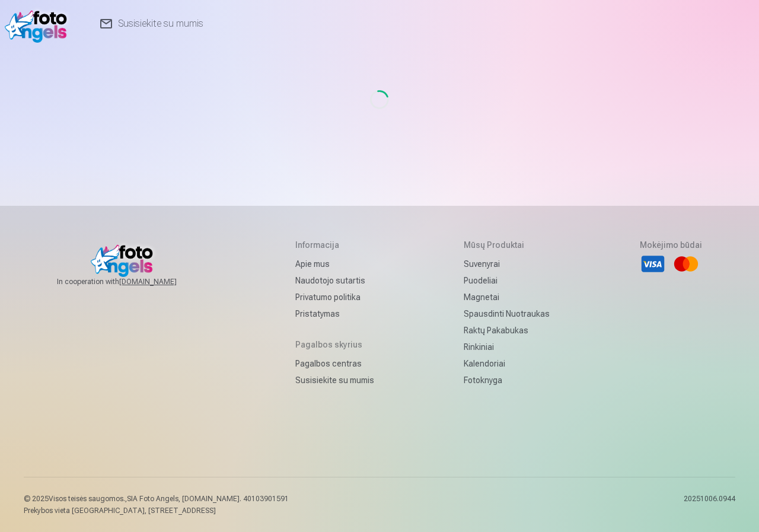  What do you see at coordinates (506, 347) in the screenshot?
I see `a: Rinkiniai` at bounding box center [506, 347].